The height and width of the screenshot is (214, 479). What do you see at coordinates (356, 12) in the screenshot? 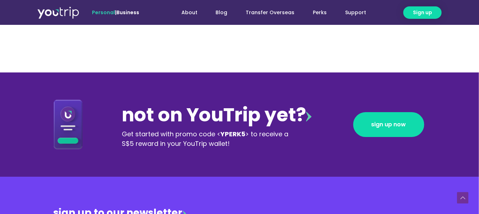
I see `a: Support` at bounding box center [356, 12].